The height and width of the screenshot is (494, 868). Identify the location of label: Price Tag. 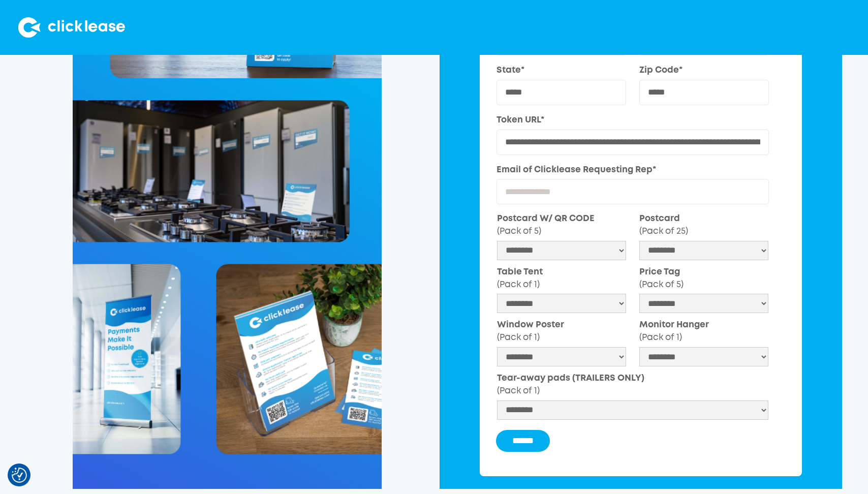
(703, 279).